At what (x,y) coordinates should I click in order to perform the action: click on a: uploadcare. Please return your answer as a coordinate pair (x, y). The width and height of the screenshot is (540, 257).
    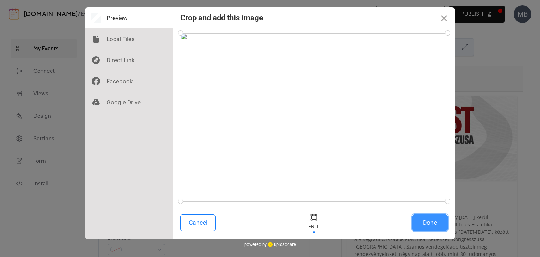
    Looking at the image, I should click on (281, 244).